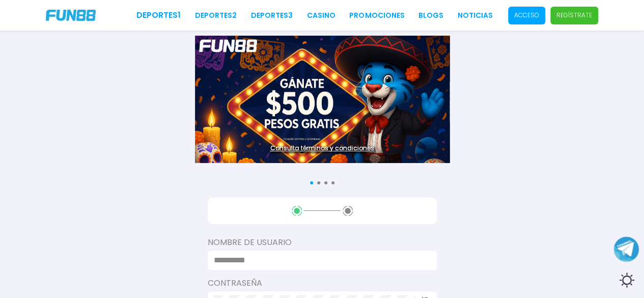  I want to click on label: Contraseña, so click(322, 283).